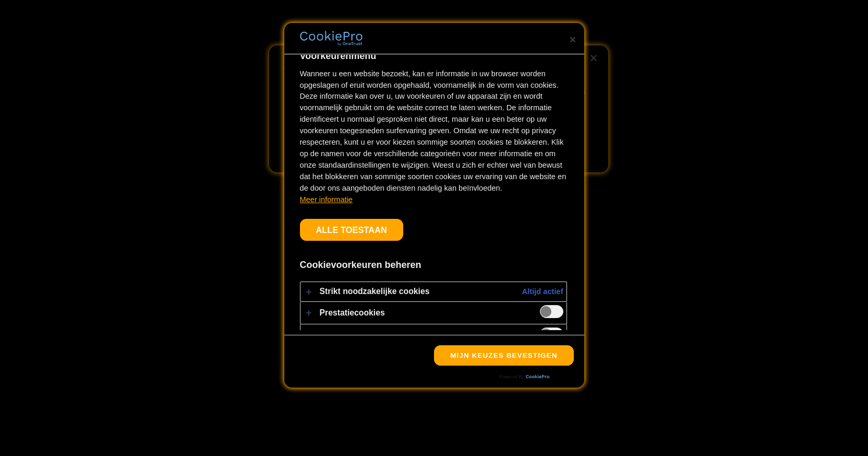 This screenshot has width=868, height=456. What do you see at coordinates (434, 137) in the screenshot?
I see `div: Wanneer u een website bezoekt, kan er informatie in uw browser worden opgeslagen of eruit worden ...` at bounding box center [434, 137].